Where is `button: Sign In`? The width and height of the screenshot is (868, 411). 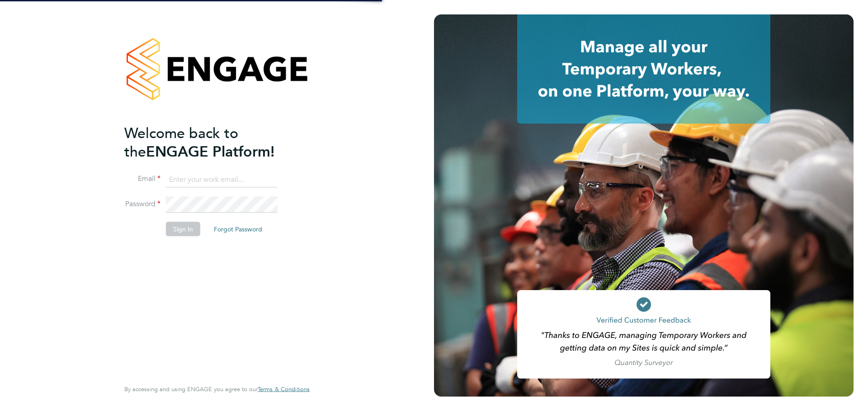 button: Sign In is located at coordinates (183, 229).